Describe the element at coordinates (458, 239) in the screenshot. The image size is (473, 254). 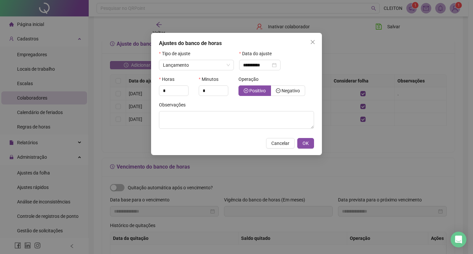
I see `div: Open Intercom Messenger` at that location.